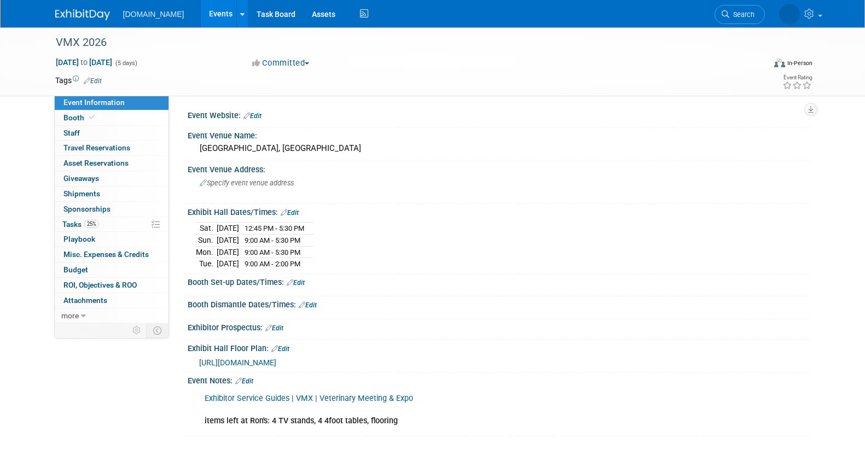  I want to click on div: Event Rating, so click(797, 78).